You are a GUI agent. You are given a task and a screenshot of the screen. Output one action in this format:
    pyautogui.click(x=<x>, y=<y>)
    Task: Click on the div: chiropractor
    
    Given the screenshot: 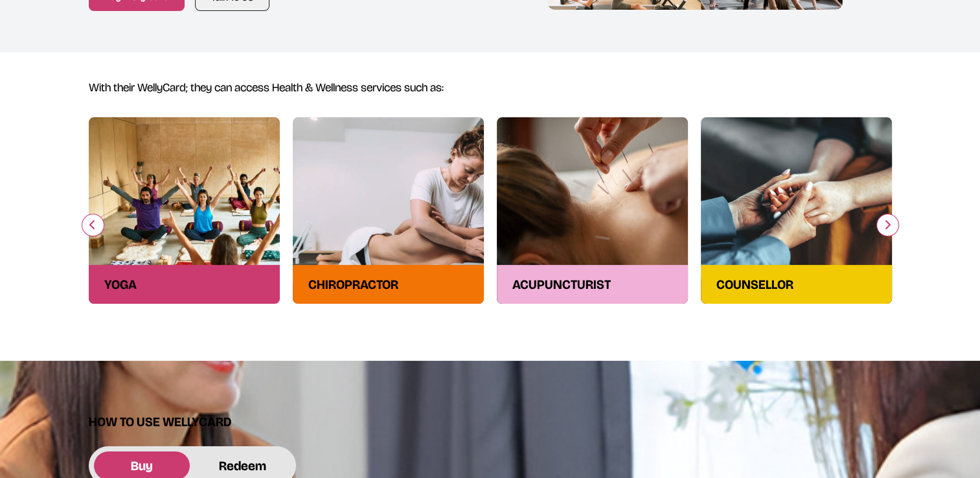 What is the action you would take?
    pyautogui.click(x=388, y=285)
    